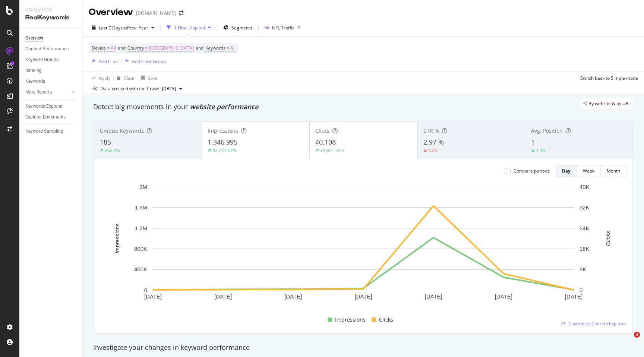 The image size is (644, 357). I want to click on span: 3, so click(637, 335).